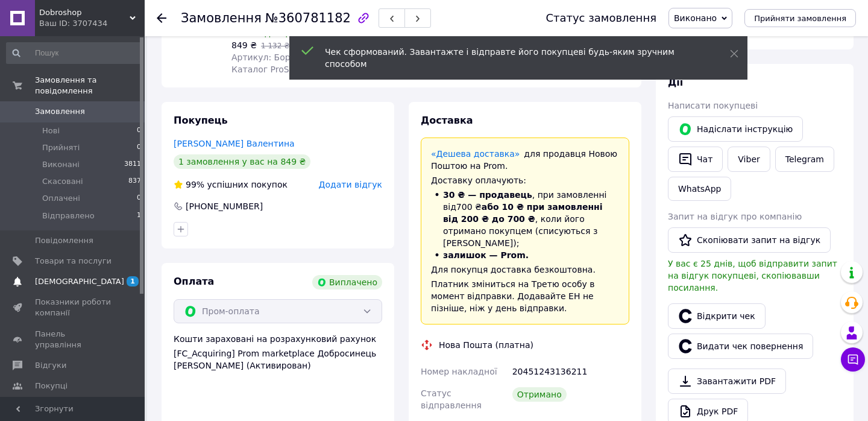  I want to click on a: Відкрити чек, so click(717, 316).